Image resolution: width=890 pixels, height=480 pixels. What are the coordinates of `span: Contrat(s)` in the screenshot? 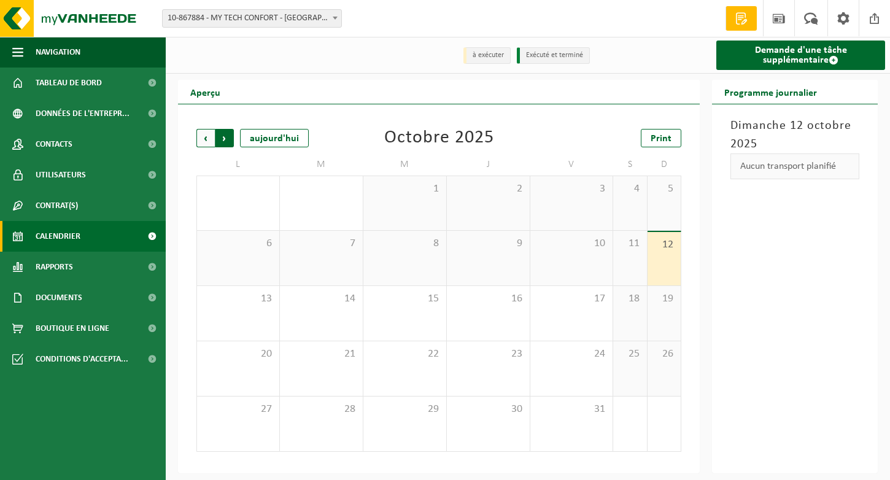 It's located at (56, 206).